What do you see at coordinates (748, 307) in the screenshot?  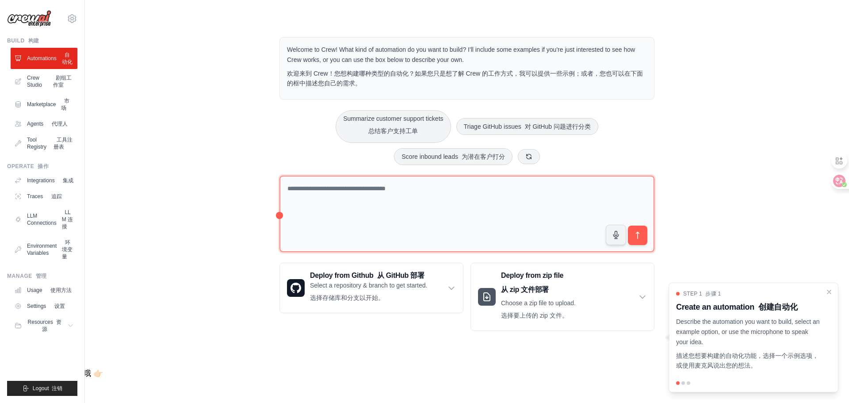 I see `h3: Create an automation` at bounding box center [748, 307].